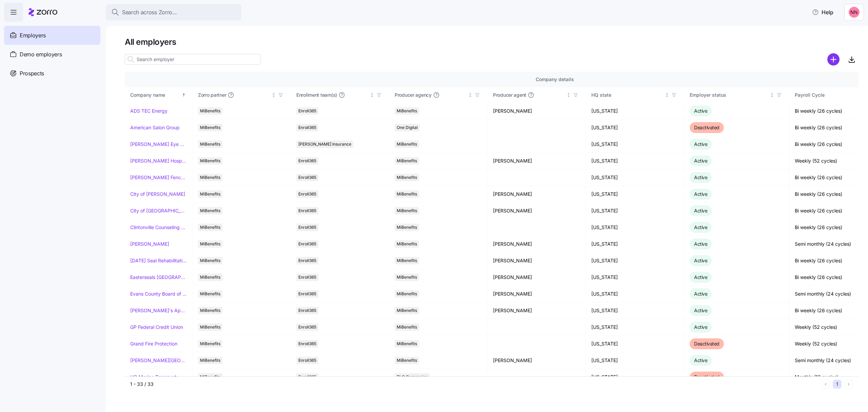  I want to click on div: Payroll Cycle, so click(831, 95).